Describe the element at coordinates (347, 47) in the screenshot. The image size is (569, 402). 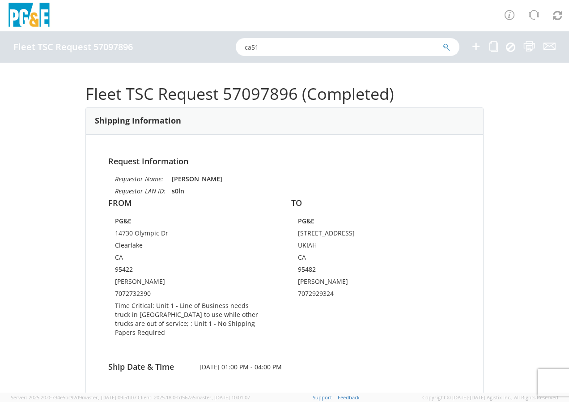
I see `input: Shipment, Tracking or Reference Number (at least 4 chars)` at that location.